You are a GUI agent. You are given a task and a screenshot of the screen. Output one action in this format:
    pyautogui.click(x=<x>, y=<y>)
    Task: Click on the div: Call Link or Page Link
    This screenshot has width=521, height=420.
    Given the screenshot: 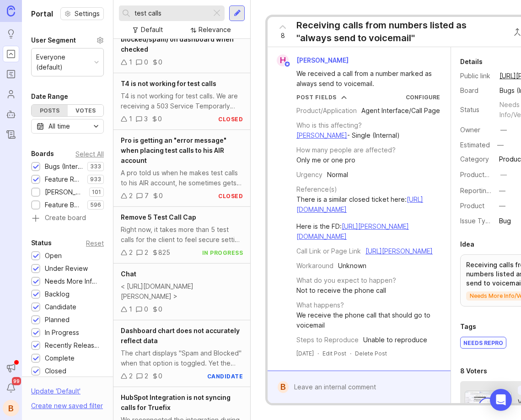 What is the action you would take?
    pyautogui.click(x=328, y=251)
    